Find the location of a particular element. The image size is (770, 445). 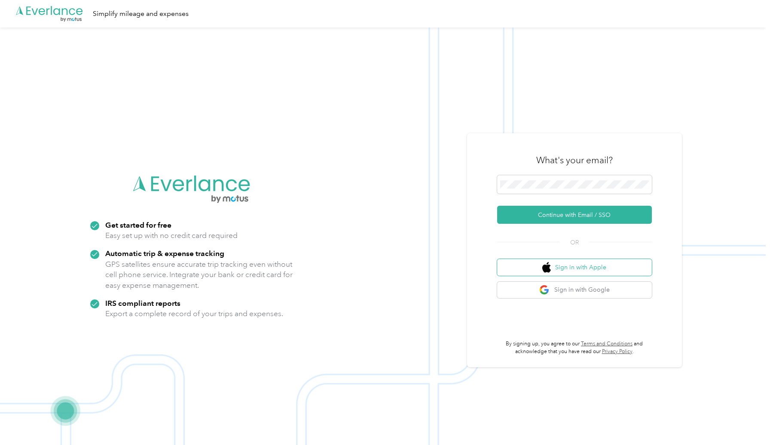

strong: Automatic trip & expense tracking is located at coordinates (165, 253).